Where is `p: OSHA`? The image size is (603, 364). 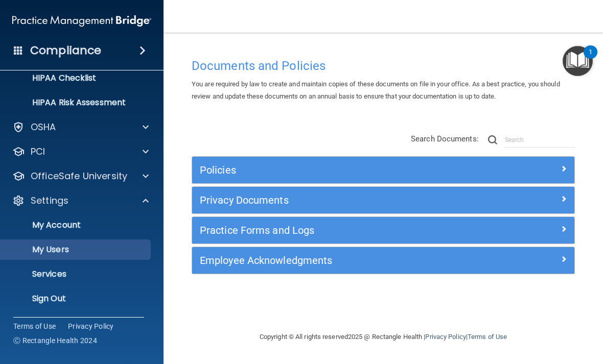
p: OSHA is located at coordinates (44, 127).